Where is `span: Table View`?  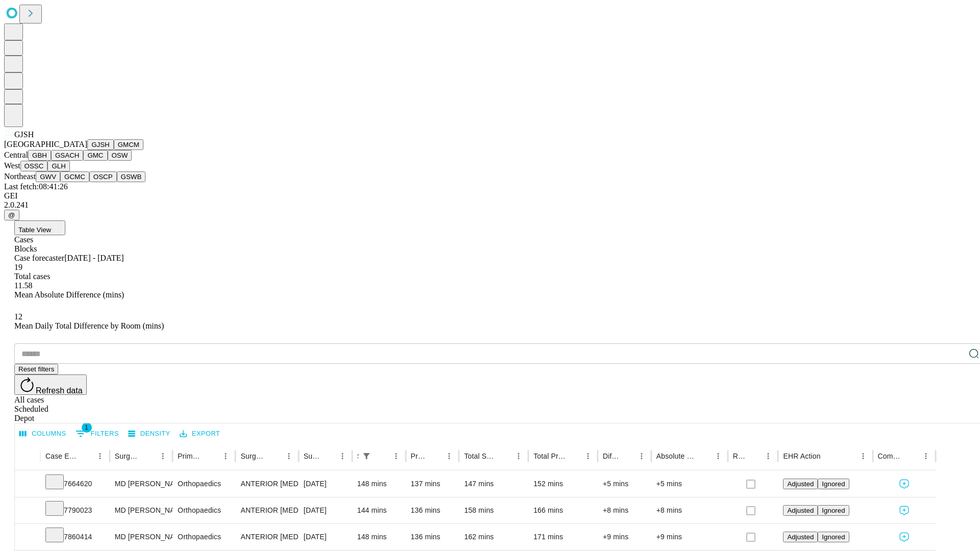 span: Table View is located at coordinates (34, 230).